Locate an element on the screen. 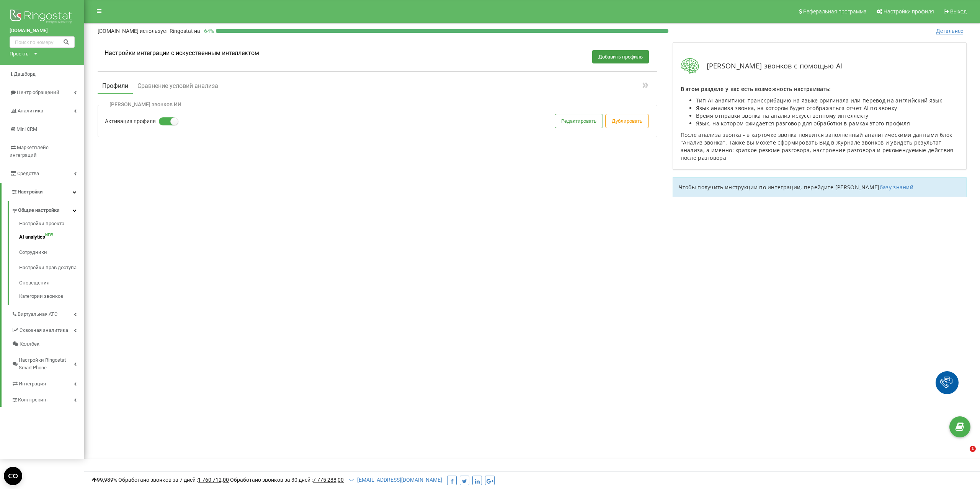 The height and width of the screenshot is (489, 980). span: Детальнее is located at coordinates (949, 31).